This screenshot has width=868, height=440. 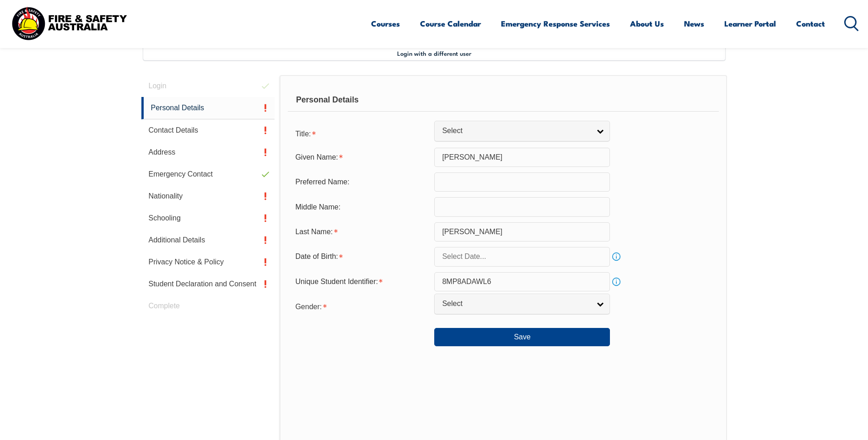 What do you see at coordinates (750, 24) in the screenshot?
I see `a: Learner Portal` at bounding box center [750, 24].